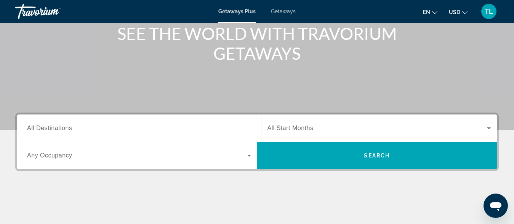 Image resolution: width=514 pixels, height=224 pixels. Describe the element at coordinates (257, 142) in the screenshot. I see `div: Search widget` at that location.